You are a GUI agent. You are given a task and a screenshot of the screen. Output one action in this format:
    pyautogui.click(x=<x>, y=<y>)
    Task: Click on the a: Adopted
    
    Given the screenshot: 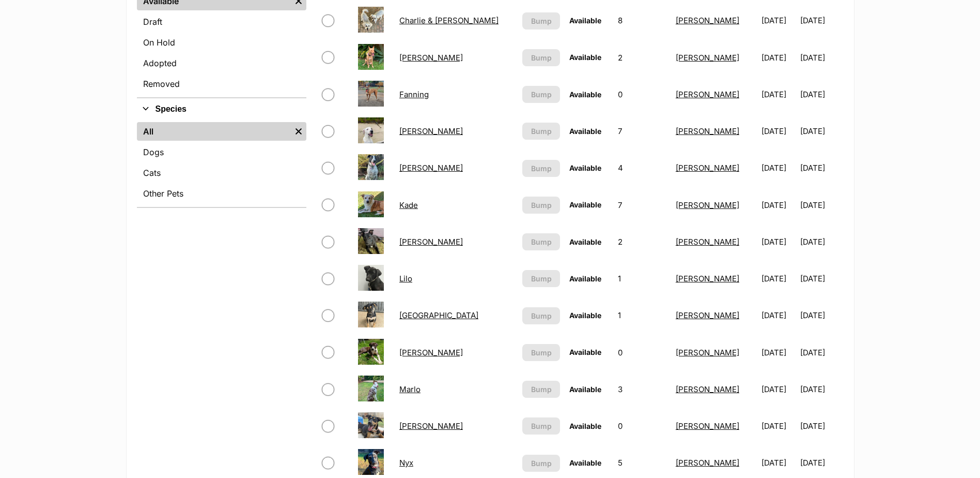 What is the action you would take?
    pyautogui.click(x=222, y=63)
    